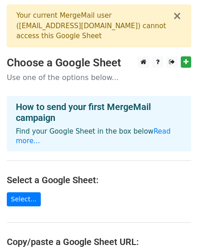  I want to click on p: Use one of the options below..., so click(99, 77).